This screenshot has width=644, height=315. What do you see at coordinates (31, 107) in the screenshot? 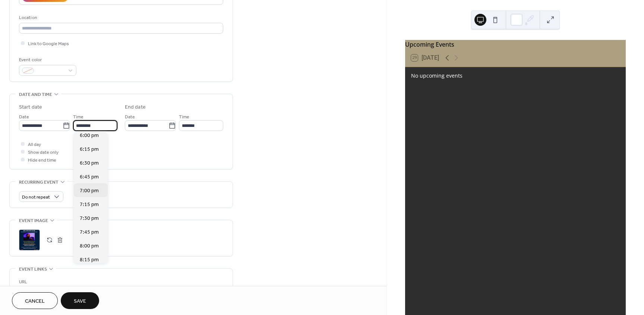
I see `div: Start date` at bounding box center [31, 107].